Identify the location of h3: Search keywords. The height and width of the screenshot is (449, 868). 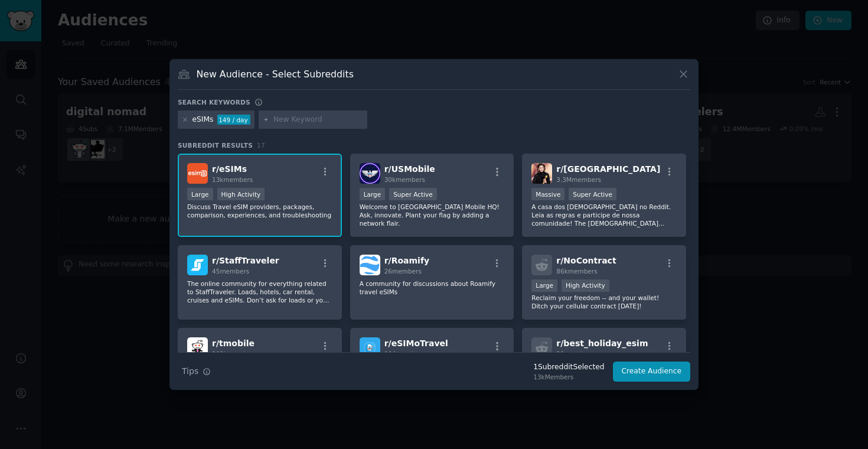
(214, 102).